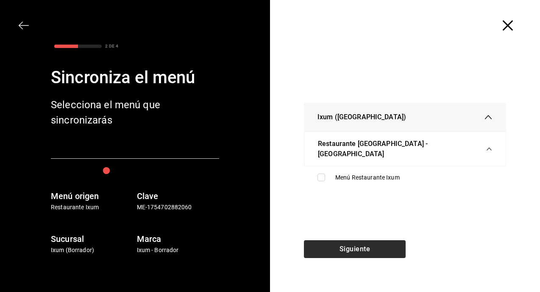 The image size is (540, 292). What do you see at coordinates (178, 250) in the screenshot?
I see `p: Ixum - Borrador` at bounding box center [178, 250].